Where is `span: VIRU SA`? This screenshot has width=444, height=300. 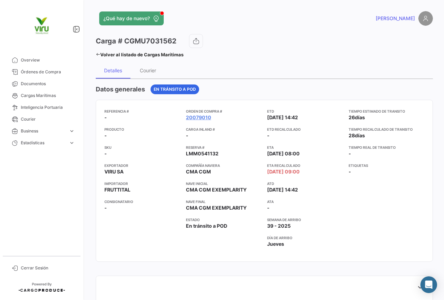 span: VIRU SA is located at coordinates (114, 172).